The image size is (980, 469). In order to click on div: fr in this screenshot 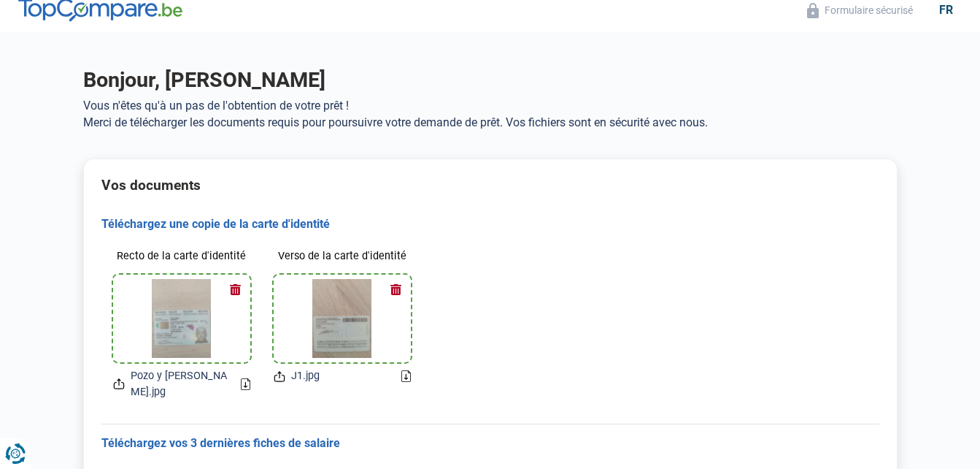, I will do `click(946, 10)`.